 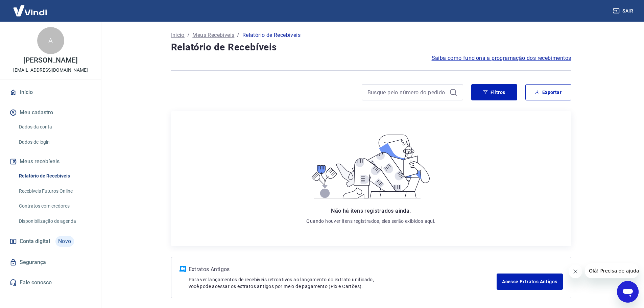 I want to click on button: Meus recebíveis, so click(x=51, y=162).